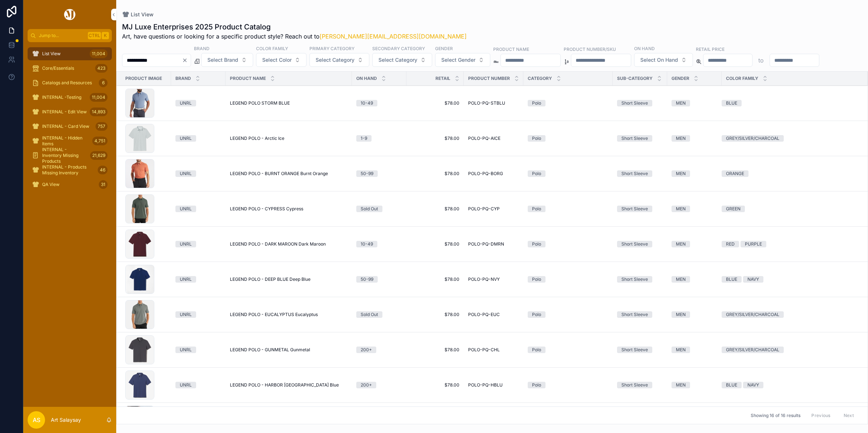 This screenshot has height=433, width=868. Describe the element at coordinates (51, 54) in the screenshot. I see `span: List View` at that location.